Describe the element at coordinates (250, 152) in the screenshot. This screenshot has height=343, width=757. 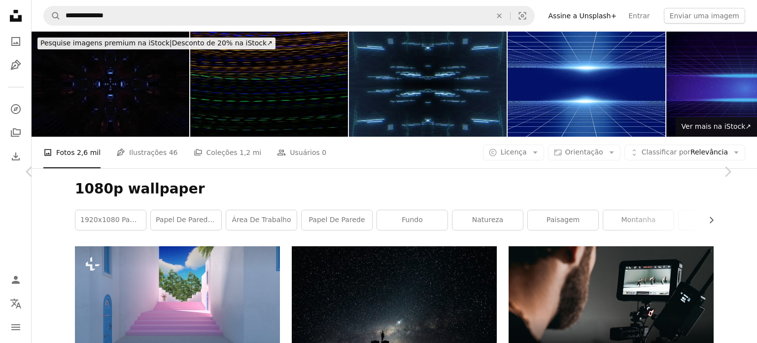
I see `span: 1,2 mi` at that location.